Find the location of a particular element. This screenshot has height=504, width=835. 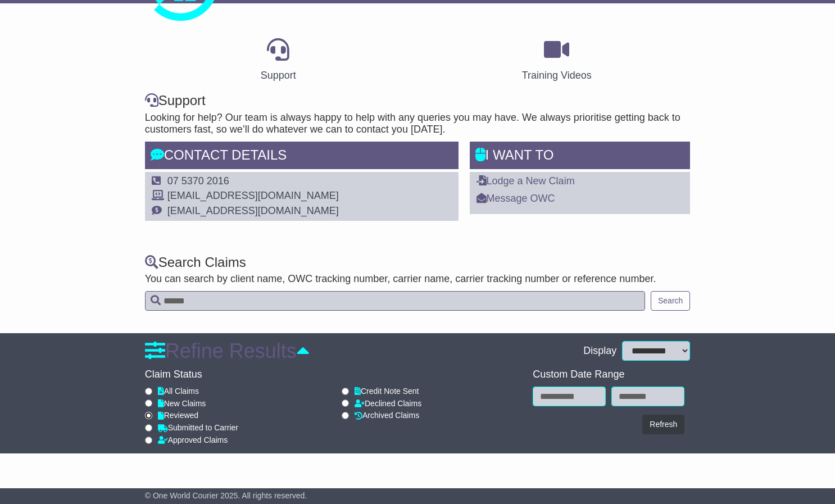

span: Display is located at coordinates (600, 351).